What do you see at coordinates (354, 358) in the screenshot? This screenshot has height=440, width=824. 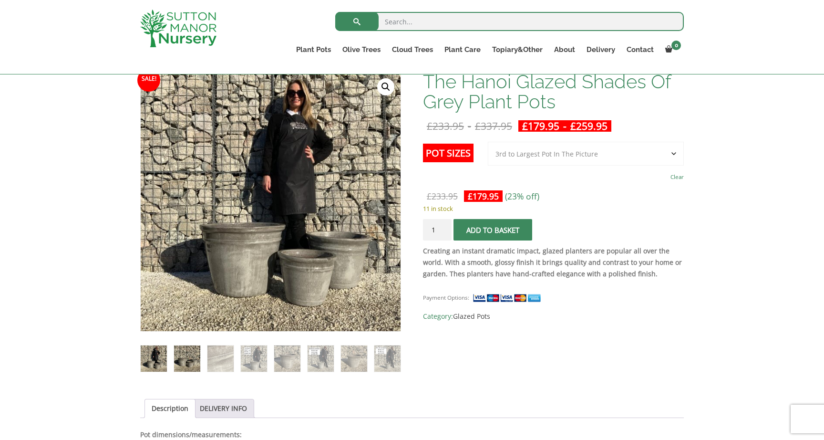 I see `img: The Hanoi Glazed Shades Of Grey Plant Pots - Image 7` at bounding box center [354, 358].